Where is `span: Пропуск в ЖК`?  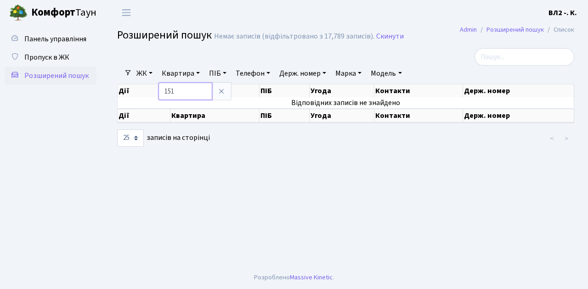
span: Пропуск в ЖК is located at coordinates (47, 57).